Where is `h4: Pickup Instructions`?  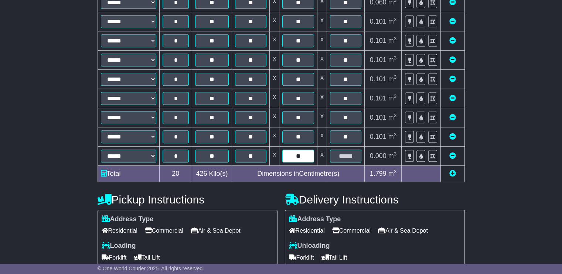
h4: Pickup Instructions is located at coordinates (187, 200).